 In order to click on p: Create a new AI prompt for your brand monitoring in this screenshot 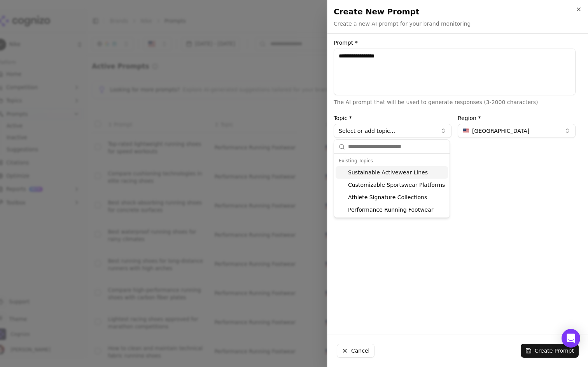, I will do `click(402, 24)`.